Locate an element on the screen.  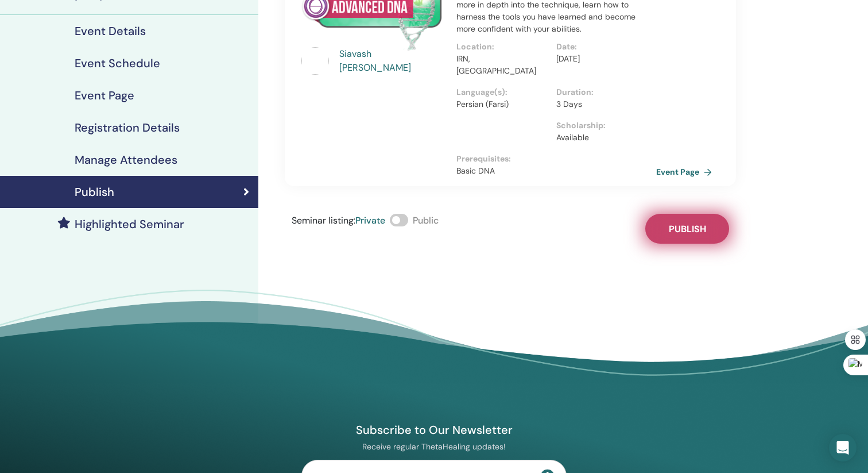
h4: Subscribe to Our Newsletter is located at coordinates (434, 429).